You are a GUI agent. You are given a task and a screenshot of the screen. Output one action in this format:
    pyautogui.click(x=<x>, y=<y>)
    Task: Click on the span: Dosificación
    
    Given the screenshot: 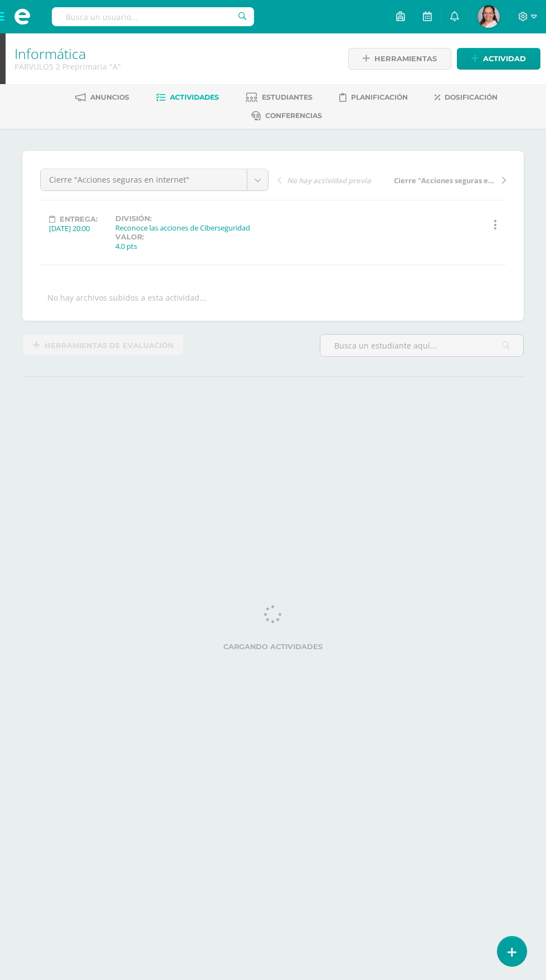 What is the action you would take?
    pyautogui.click(x=471, y=97)
    